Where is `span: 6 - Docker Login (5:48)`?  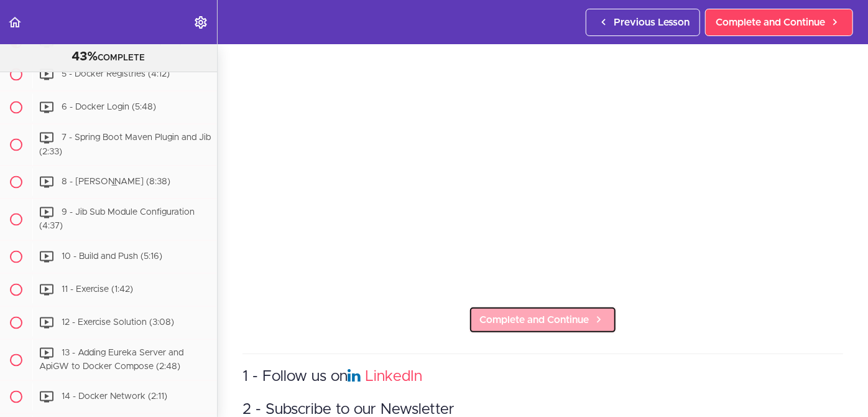 span: 6 - Docker Login (5:48) is located at coordinates (108, 108).